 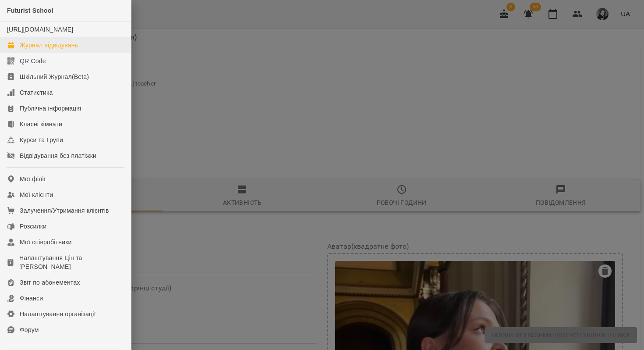 What do you see at coordinates (46, 241) in the screenshot?
I see `div: Мої співробітники` at bounding box center [46, 241].